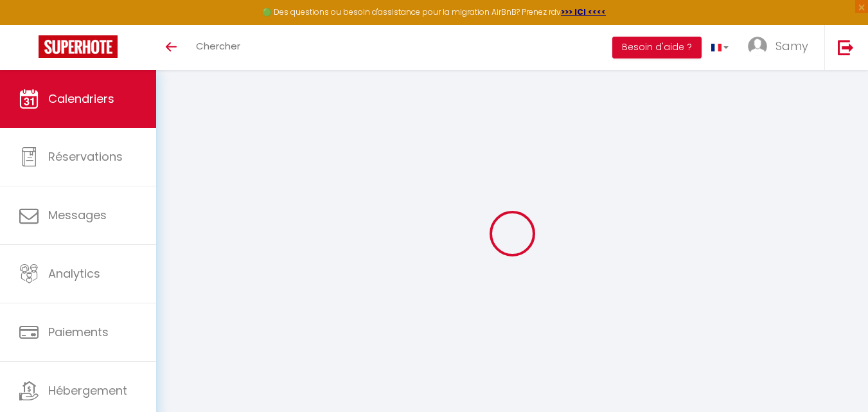 The image size is (868, 412). Describe the element at coordinates (78, 46) in the screenshot. I see `img: Super Booking` at that location.